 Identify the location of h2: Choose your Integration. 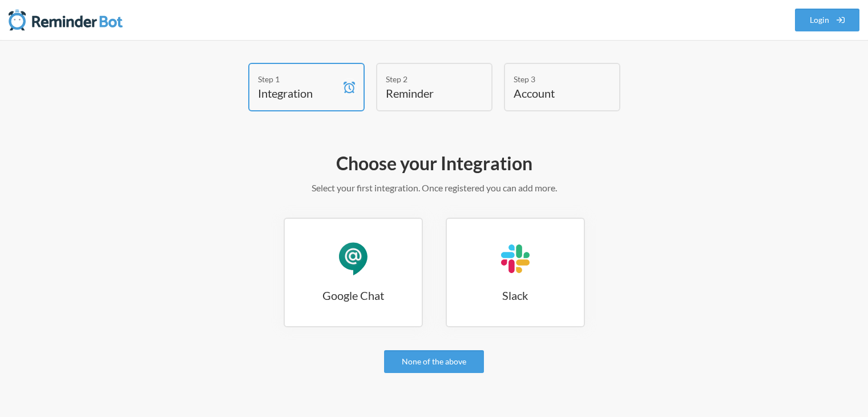
(434, 164).